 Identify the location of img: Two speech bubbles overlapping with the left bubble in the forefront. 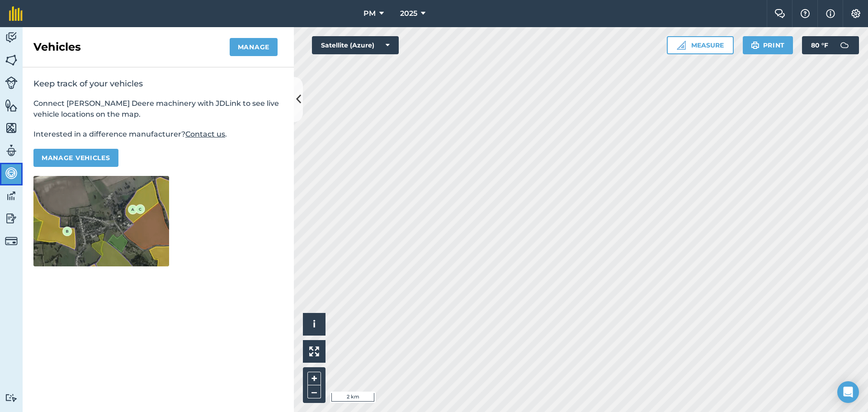
(780, 14).